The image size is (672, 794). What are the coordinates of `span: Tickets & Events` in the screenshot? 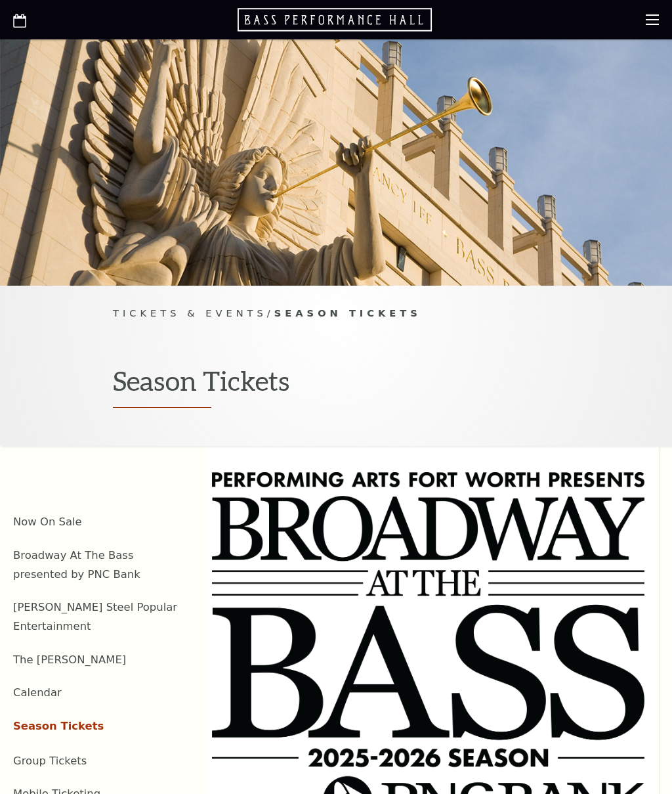 It's located at (189, 313).